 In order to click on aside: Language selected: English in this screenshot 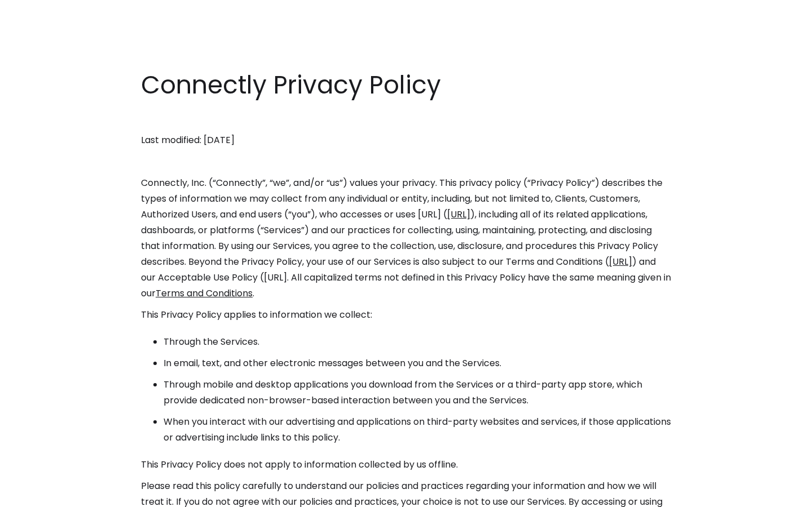, I will do `click(39, 495)`.